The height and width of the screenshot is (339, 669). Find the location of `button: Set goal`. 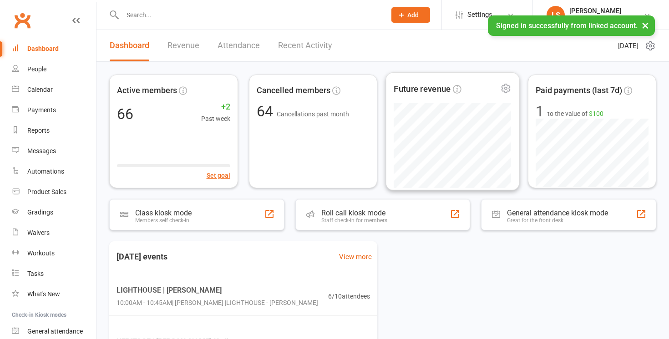

button: Set goal is located at coordinates (218, 176).